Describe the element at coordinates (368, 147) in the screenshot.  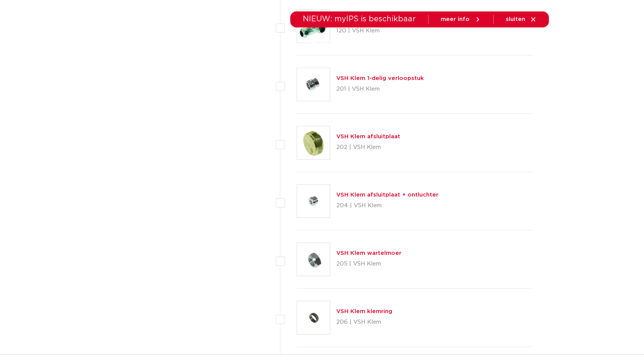
I see `p: 202 | VSH Klem` at that location.